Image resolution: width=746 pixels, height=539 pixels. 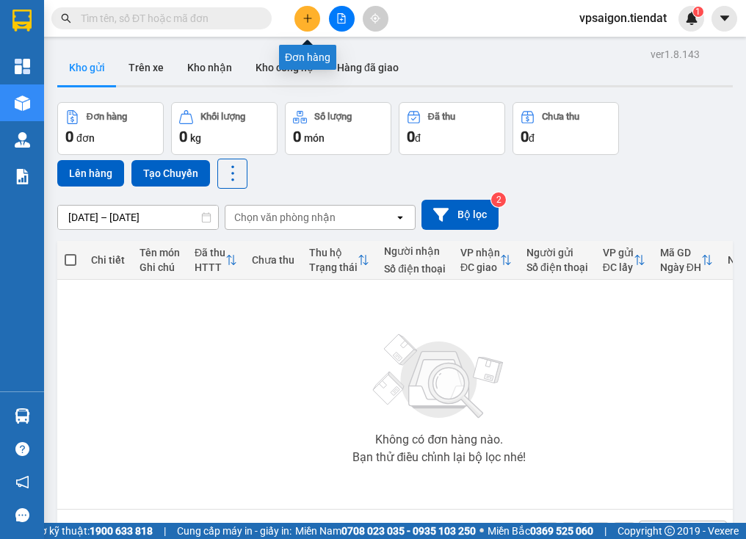 What do you see at coordinates (338, 129) in the screenshot?
I see `button: Số lượng0món` at bounding box center [338, 129].